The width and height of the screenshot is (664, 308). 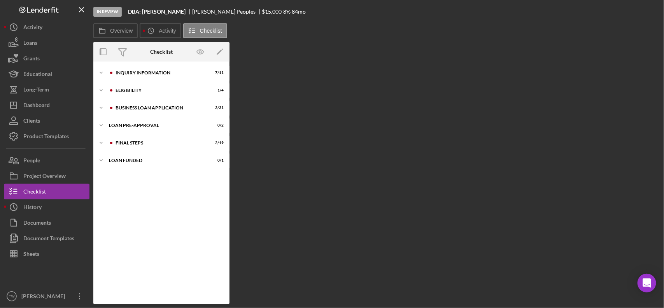 What do you see at coordinates (44, 177) in the screenshot?
I see `div: Project Overview` at bounding box center [44, 177].